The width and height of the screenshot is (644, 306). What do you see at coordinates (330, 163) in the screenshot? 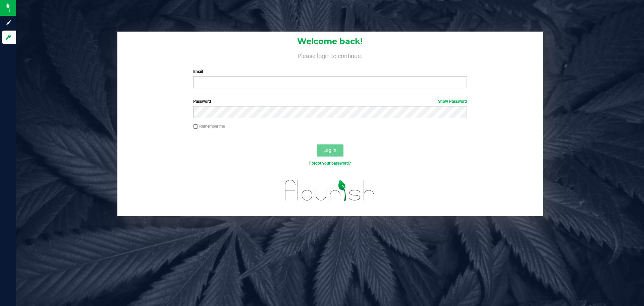
I see `a: Forgot your password?` at bounding box center [330, 163].